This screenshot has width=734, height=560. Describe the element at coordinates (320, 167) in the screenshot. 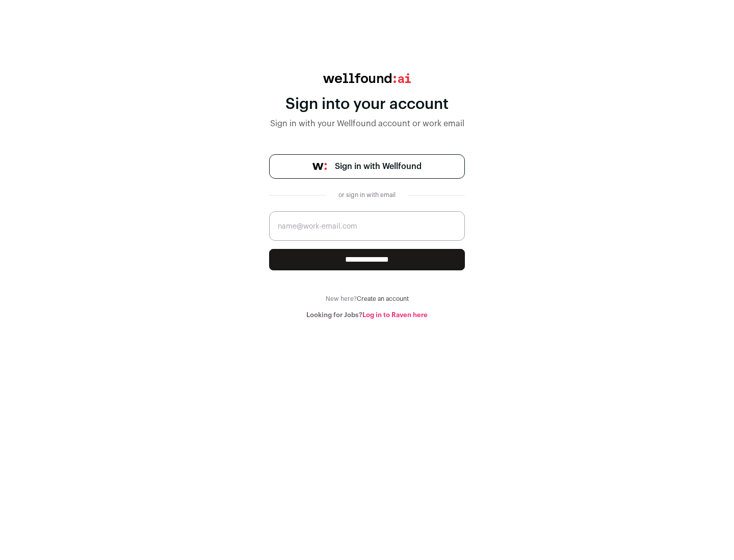

I see `img: wellfound-symbol-flush-black-fb3c872781a75f747ccb3a119075da62bfe97bd399995f84a933054e44a575c4.png` at that location.